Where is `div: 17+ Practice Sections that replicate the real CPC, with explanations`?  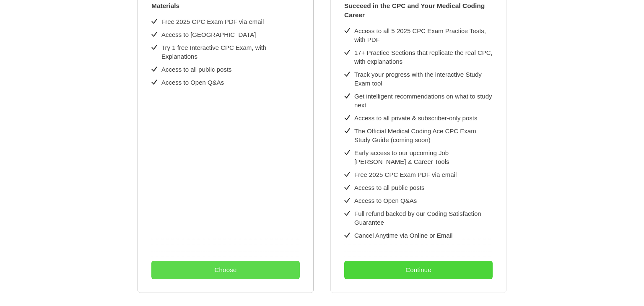 div: 17+ Practice Sections that replicate the real CPC, with explanations is located at coordinates (423, 57).